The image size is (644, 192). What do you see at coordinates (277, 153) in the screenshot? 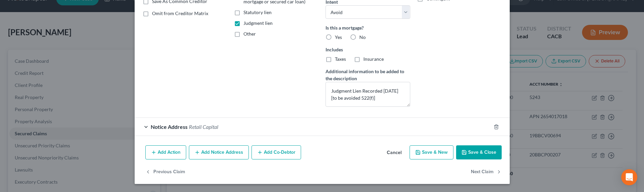
I see `button: Add Co-Debtor` at bounding box center [277, 153].